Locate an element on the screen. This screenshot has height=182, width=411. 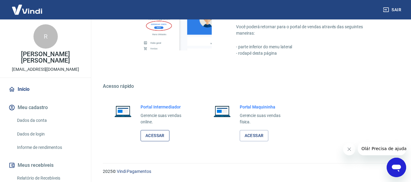
p: Gerencie suas vendas física. is located at coordinates (265, 119).